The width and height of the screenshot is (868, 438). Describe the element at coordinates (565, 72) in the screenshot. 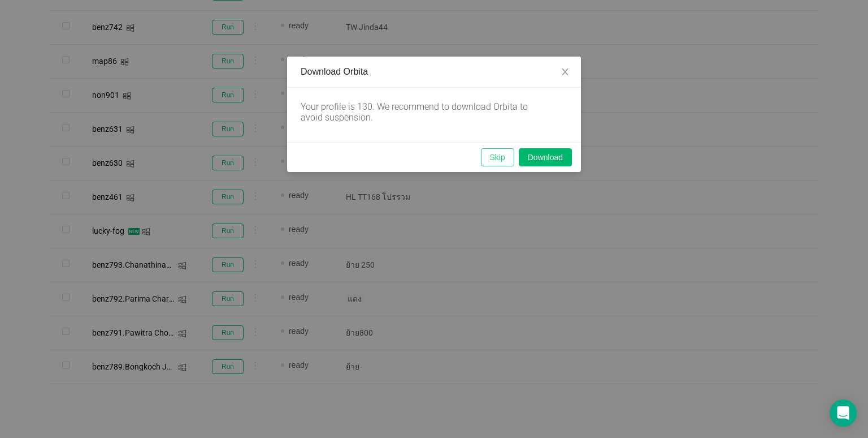

I see `button: Close` at that location.